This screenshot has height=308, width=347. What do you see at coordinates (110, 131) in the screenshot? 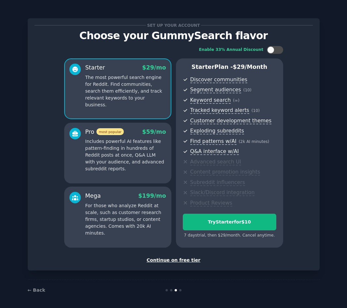
I see `span: most popular` at bounding box center [110, 131].